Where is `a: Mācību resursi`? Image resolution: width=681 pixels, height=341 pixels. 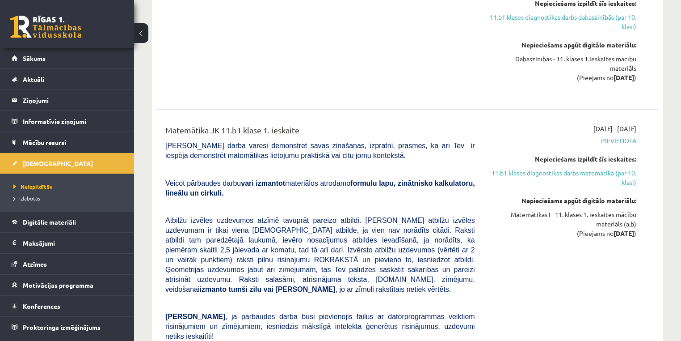 a: Mācību resursi is located at coordinates (67, 142).